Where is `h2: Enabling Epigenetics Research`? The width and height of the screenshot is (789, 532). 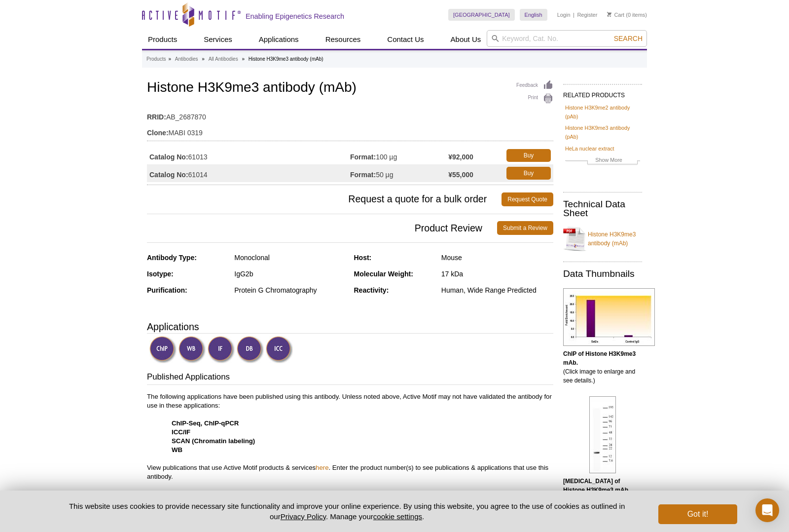
h2: Enabling Epigenetics Research is located at coordinates (295, 16).